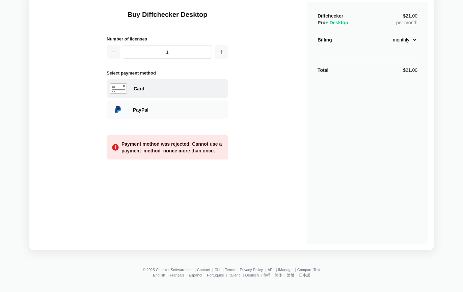  What do you see at coordinates (196, 276) in the screenshot?
I see `a: Español` at bounding box center [196, 276].